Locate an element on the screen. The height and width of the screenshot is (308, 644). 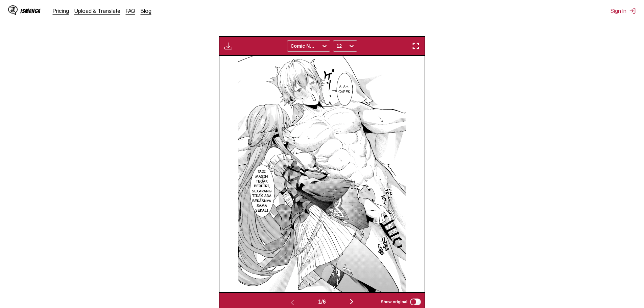
img: Sign out is located at coordinates (633, 11).